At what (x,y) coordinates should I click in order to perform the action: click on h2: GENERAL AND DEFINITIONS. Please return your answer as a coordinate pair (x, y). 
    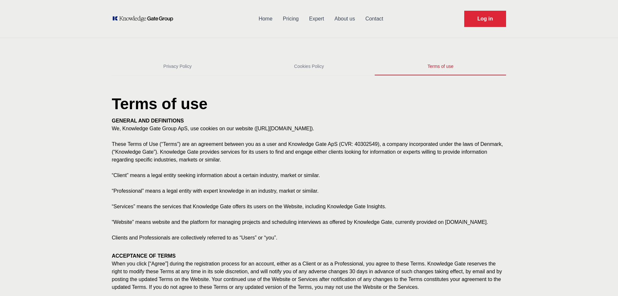
    Looking at the image, I should click on (309, 121).